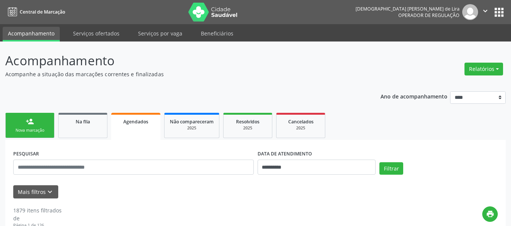  What do you see at coordinates (26, 154) in the screenshot?
I see `label: PESQUISAR` at bounding box center [26, 154].